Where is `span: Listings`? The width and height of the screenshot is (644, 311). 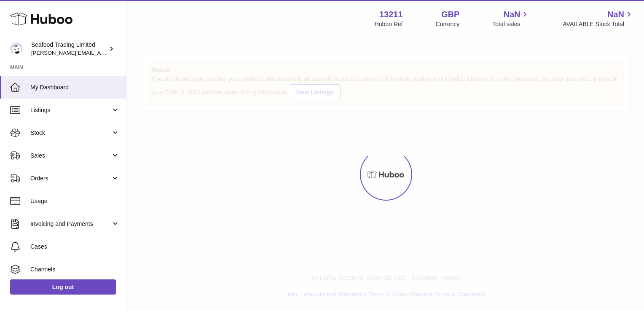
span: Listings is located at coordinates (70, 110).